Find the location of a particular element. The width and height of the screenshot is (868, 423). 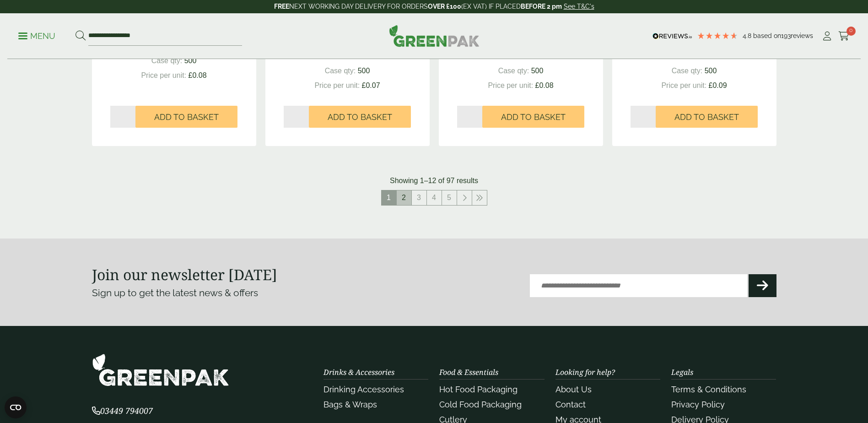

a: 5 is located at coordinates (450, 198).